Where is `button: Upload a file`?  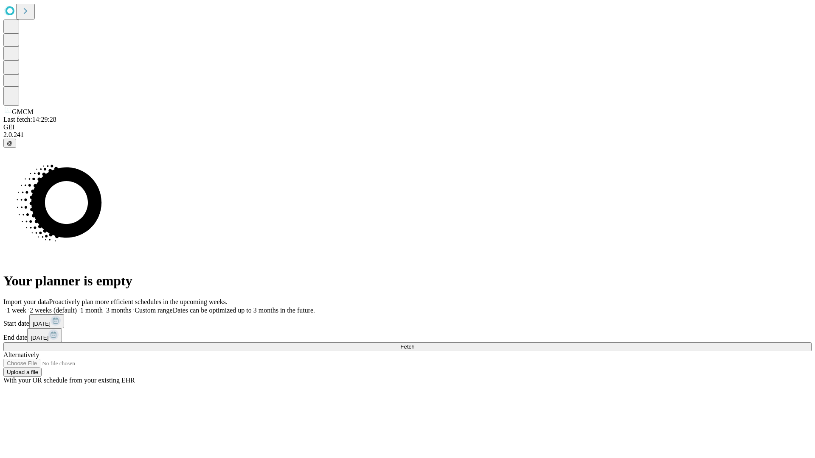
button: Upload a file is located at coordinates (22, 372).